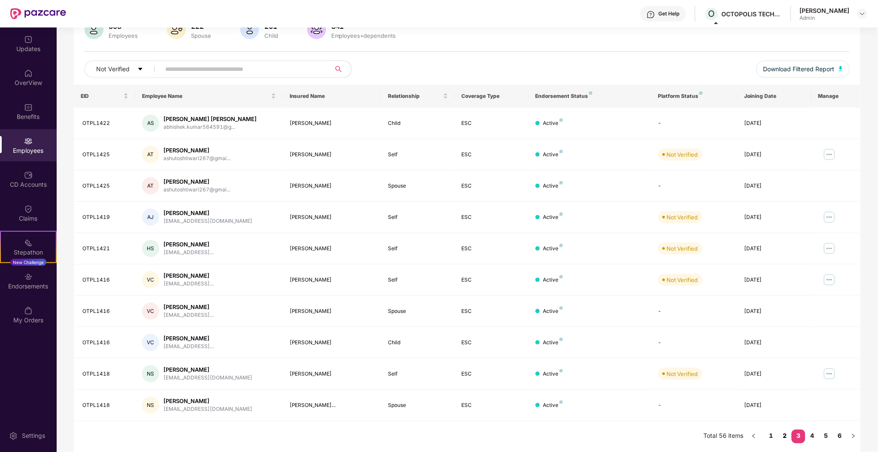  What do you see at coordinates (863, 14) in the screenshot?
I see `img: svg+xml;base64,PHN2ZyBpZD0iRHJvcGRvd24tMzJ4MzIiIHhtbG5zPSJodHRwOi8vd3d3LnczLm9yZy8yMDAwL3N2ZyIgd2...` at bounding box center [863, 14].